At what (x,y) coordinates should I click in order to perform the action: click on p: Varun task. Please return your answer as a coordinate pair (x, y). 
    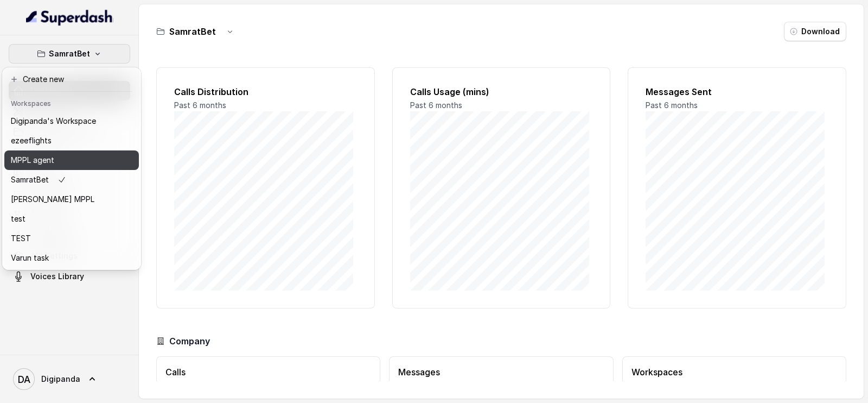
    Looking at the image, I should click on (30, 258).